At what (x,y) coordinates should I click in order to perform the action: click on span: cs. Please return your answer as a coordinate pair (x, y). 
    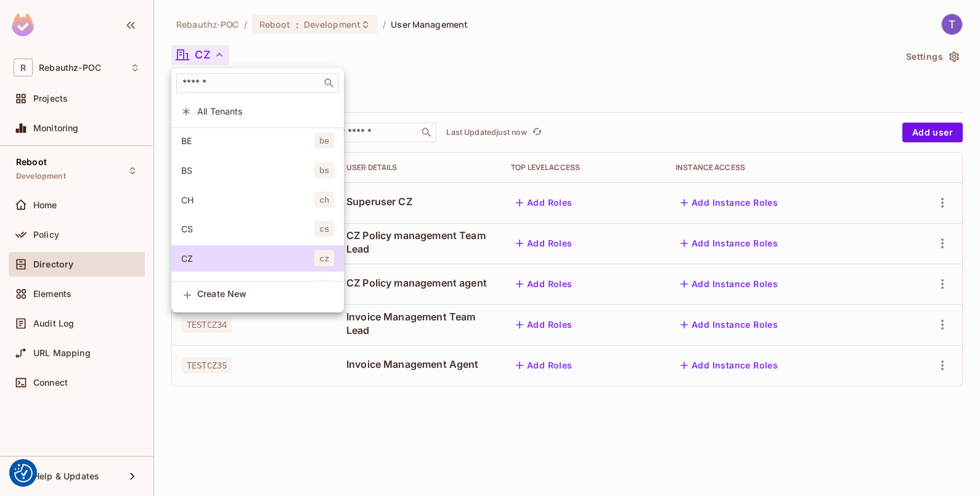
    Looking at the image, I should click on (324, 228).